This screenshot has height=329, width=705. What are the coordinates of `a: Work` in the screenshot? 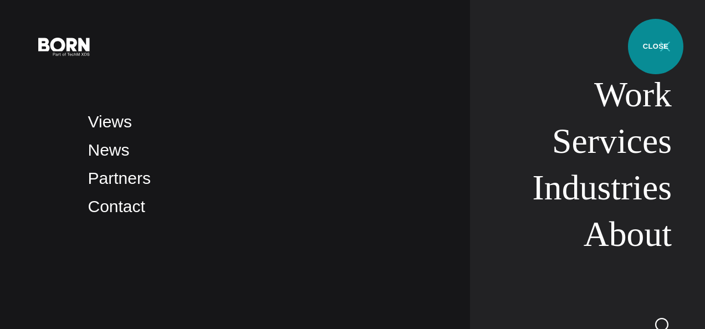 It's located at (633, 94).